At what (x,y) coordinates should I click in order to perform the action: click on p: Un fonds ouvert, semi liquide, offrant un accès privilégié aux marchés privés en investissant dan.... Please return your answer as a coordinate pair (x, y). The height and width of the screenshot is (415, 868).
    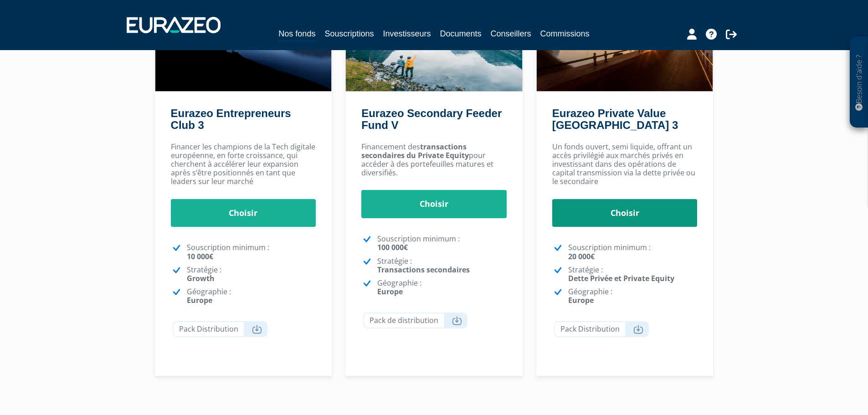
    Looking at the image, I should click on (625, 165).